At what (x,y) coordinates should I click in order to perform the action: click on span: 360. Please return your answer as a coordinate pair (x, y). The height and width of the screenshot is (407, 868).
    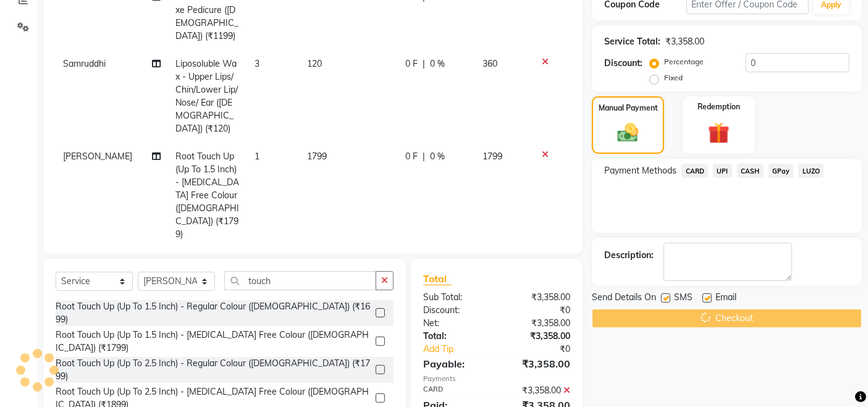
    Looking at the image, I should click on (490, 64).